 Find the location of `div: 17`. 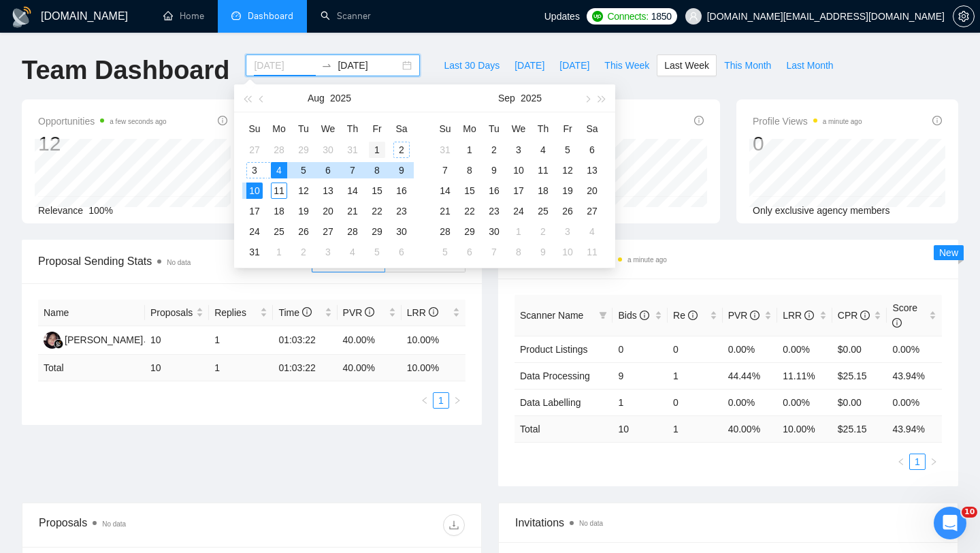

div: 17 is located at coordinates (518, 191).